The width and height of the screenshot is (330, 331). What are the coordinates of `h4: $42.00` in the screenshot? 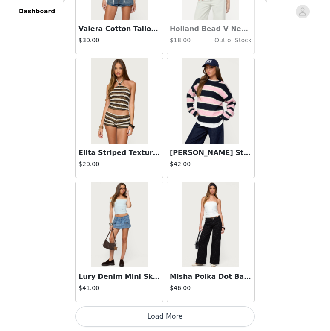 It's located at (211, 164).